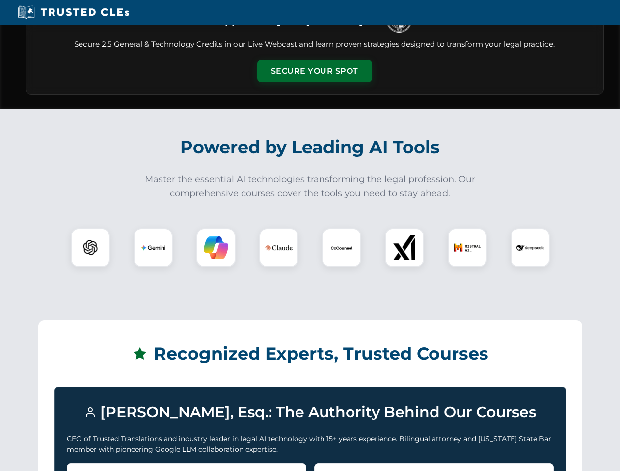  What do you see at coordinates (310, 444) in the screenshot?
I see `p: CEO of Trusted Translations and industry leader in legal AI technology with 15+ years experience....` at bounding box center [310, 444].